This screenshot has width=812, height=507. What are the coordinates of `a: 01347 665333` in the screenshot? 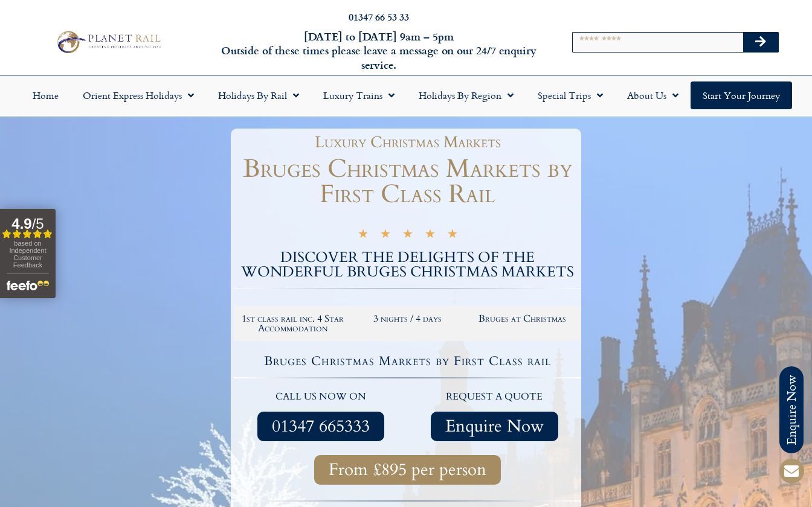 It's located at (321, 426).